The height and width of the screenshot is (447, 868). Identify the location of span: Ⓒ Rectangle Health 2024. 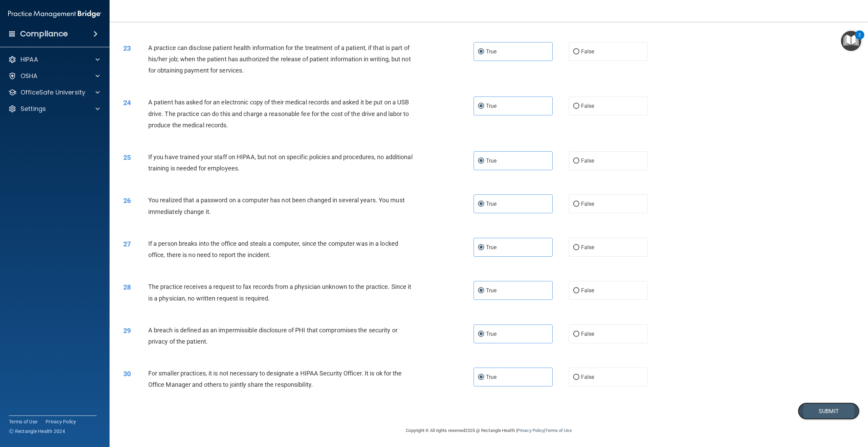
(37, 431).